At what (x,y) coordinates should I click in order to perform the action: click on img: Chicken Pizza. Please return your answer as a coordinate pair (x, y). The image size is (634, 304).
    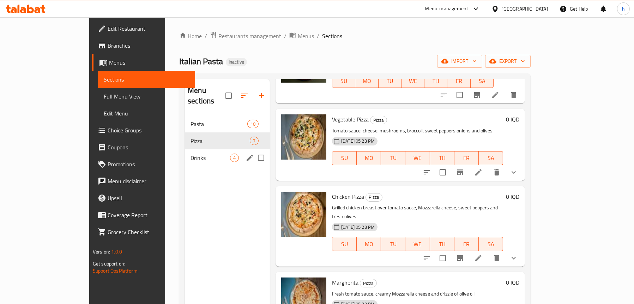
    Looking at the image, I should click on (304, 214).